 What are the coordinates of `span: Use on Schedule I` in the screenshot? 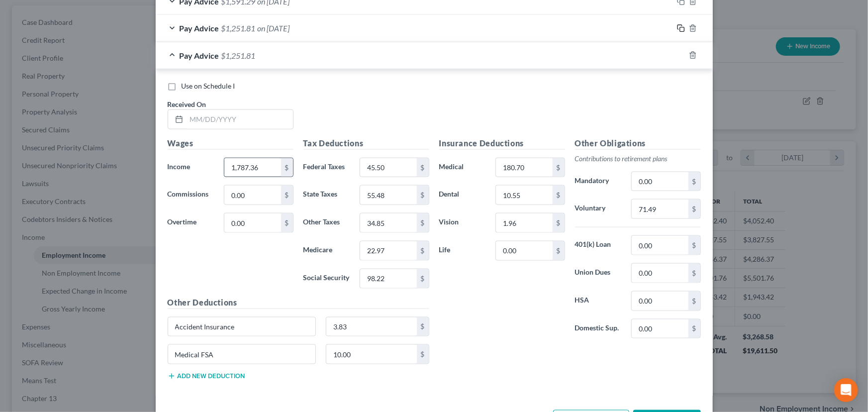 It's located at (208, 86).